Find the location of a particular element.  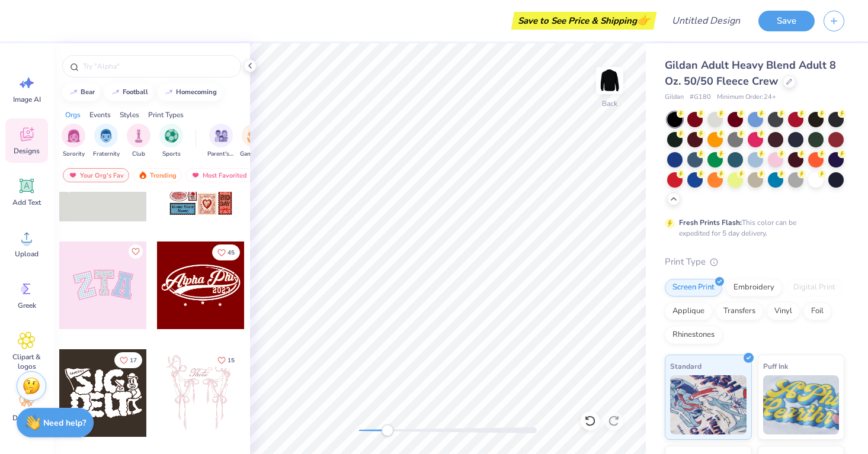

span: Game Day is located at coordinates (253, 154).